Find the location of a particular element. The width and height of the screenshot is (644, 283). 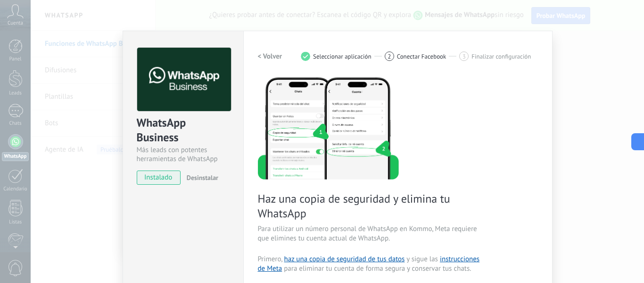

img: delete personal phone is located at coordinates (328, 128).